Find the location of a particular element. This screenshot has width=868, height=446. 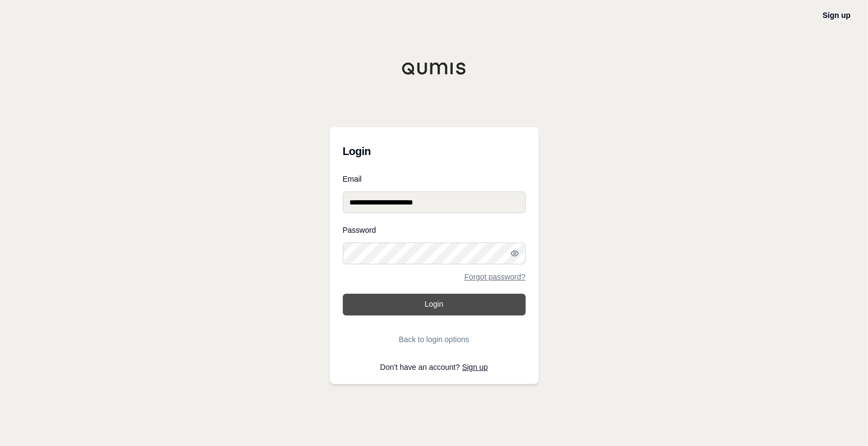

img: Qumis is located at coordinates (434, 69).